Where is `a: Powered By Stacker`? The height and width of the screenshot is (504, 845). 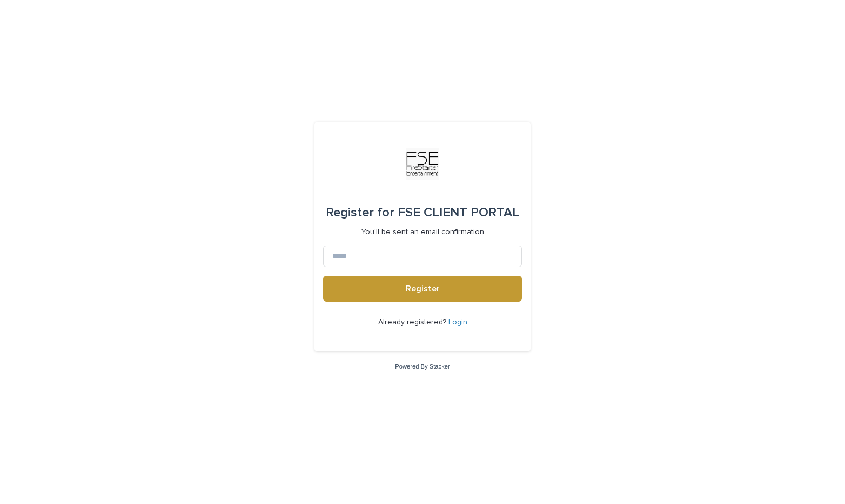 a: Powered By Stacker is located at coordinates (422, 366).